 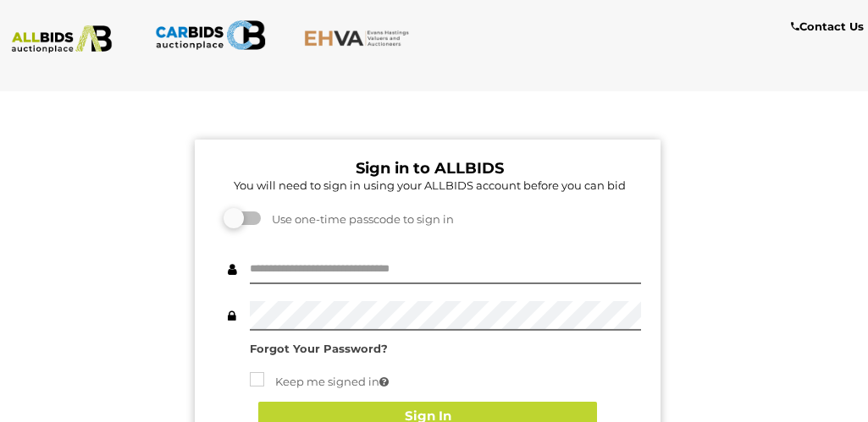 I want to click on h5: You will need to sign in using your ALLBIDS account before you can bid, so click(x=430, y=185).